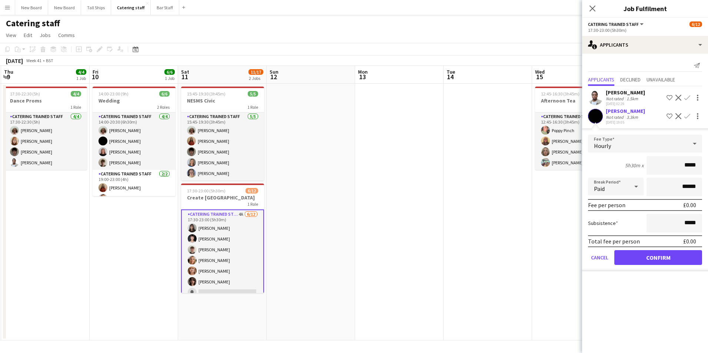 The width and height of the screenshot is (708, 353). What do you see at coordinates (46, 101) in the screenshot?
I see `h3: Dance Proms` at bounding box center [46, 101].